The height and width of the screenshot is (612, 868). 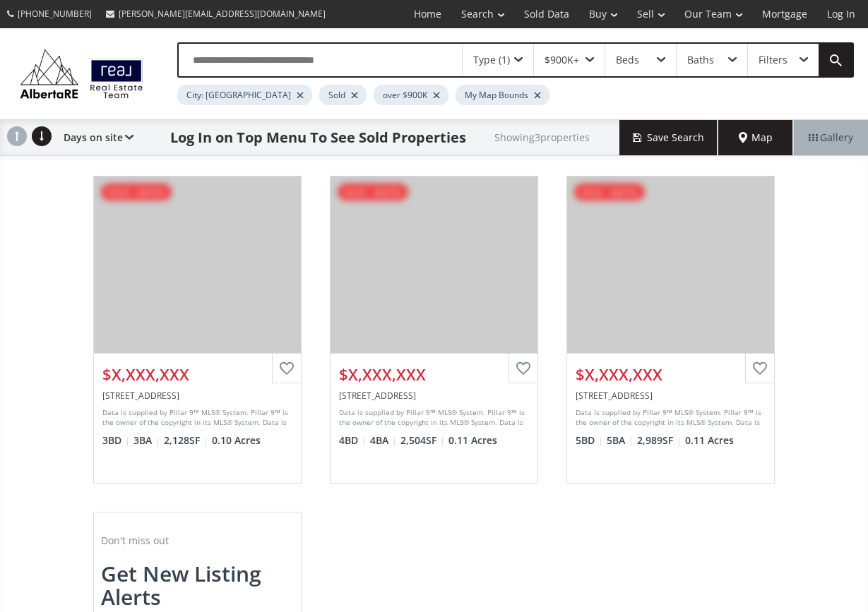 What do you see at coordinates (197, 395) in the screenshot?
I see `div: 38 Aspen Summit Mount SW, Calgary, AB T3H 0V8` at bounding box center [197, 395].